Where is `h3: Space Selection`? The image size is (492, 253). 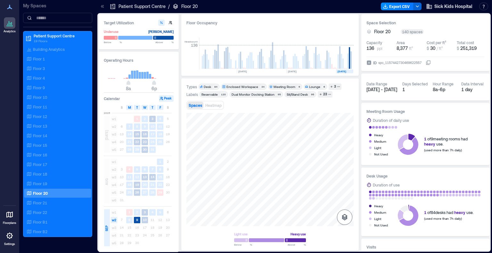 h3: Space Selection is located at coordinates (425, 23).